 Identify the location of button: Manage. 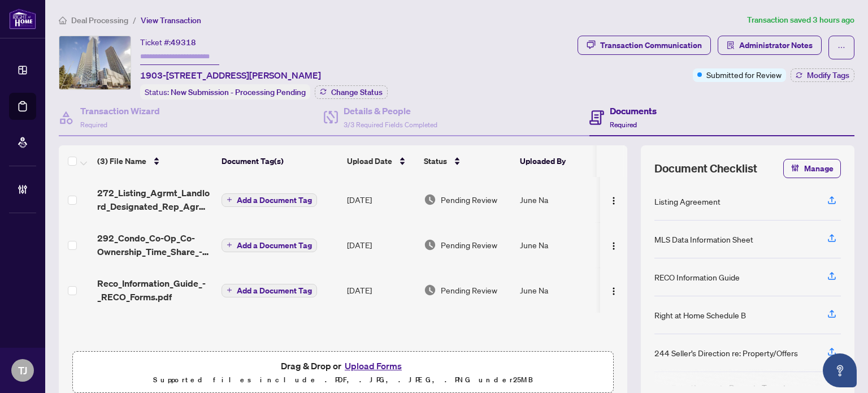
(812, 169).